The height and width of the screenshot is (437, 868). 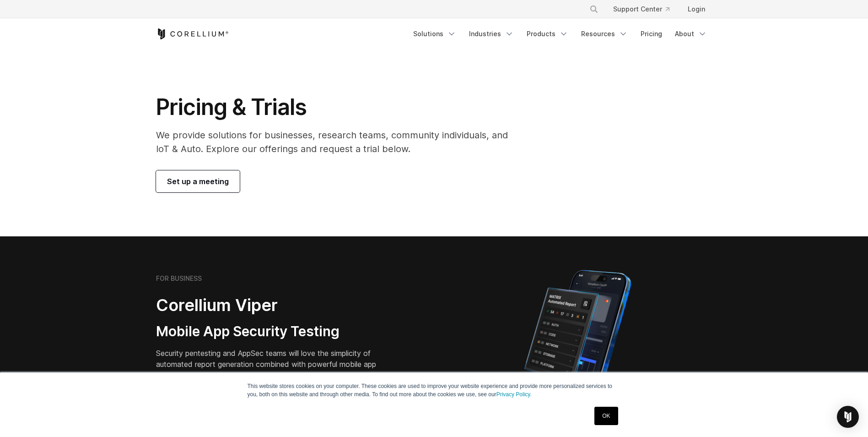 What do you see at coordinates (697, 9) in the screenshot?
I see `a: Login` at bounding box center [697, 9].